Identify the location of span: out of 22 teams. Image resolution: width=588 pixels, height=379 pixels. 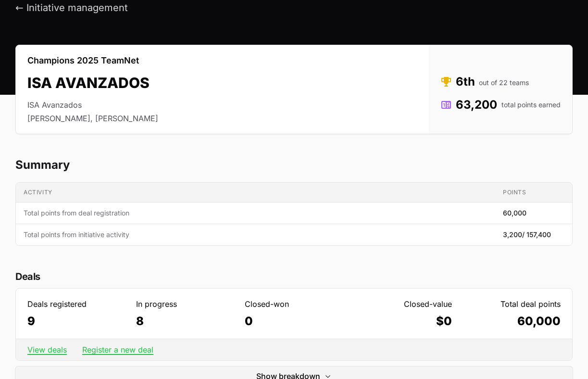
(504, 83).